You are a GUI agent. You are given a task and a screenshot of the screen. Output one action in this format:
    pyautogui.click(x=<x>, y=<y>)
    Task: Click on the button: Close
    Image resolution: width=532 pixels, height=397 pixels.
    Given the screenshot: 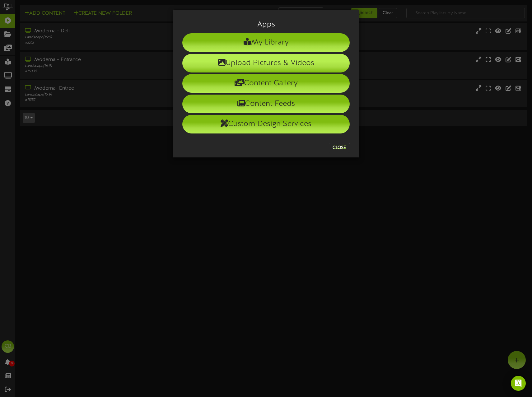 What is the action you would take?
    pyautogui.click(x=339, y=148)
    